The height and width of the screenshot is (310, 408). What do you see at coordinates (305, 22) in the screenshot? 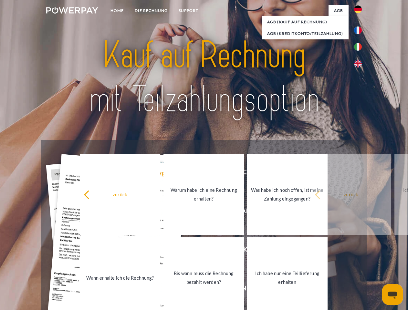
I see `a: AGB (Kauf auf Rechnung)` at bounding box center [305, 22].